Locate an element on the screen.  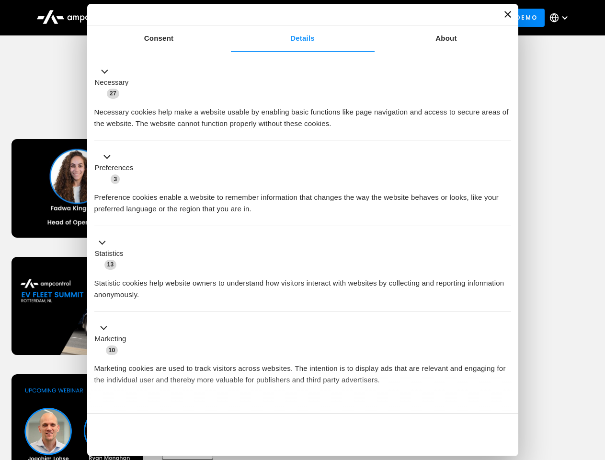
label: Marketing is located at coordinates (111, 339).